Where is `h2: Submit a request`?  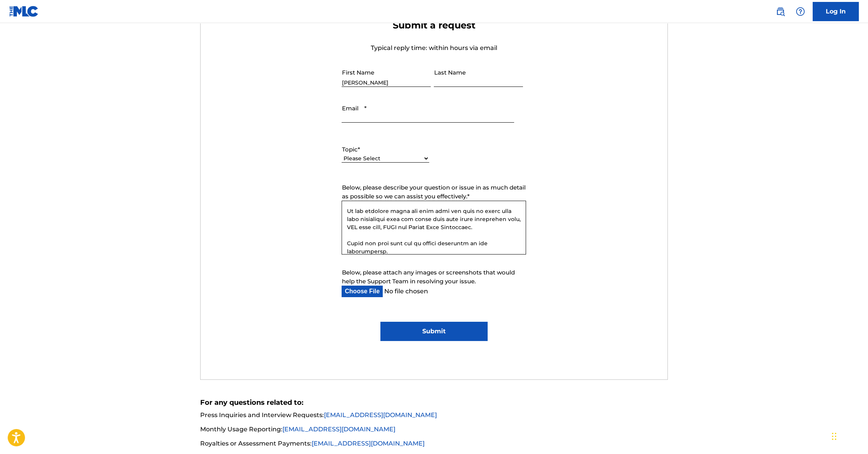 h2: Submit a request is located at coordinates (434, 25).